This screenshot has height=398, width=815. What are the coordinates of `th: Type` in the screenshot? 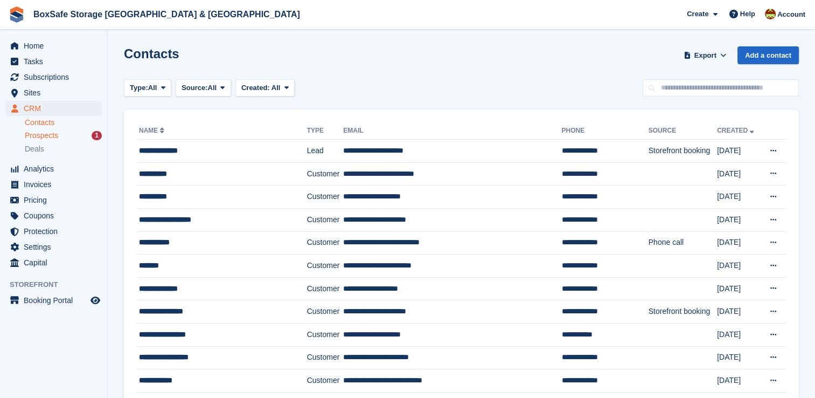 It's located at (325, 131).